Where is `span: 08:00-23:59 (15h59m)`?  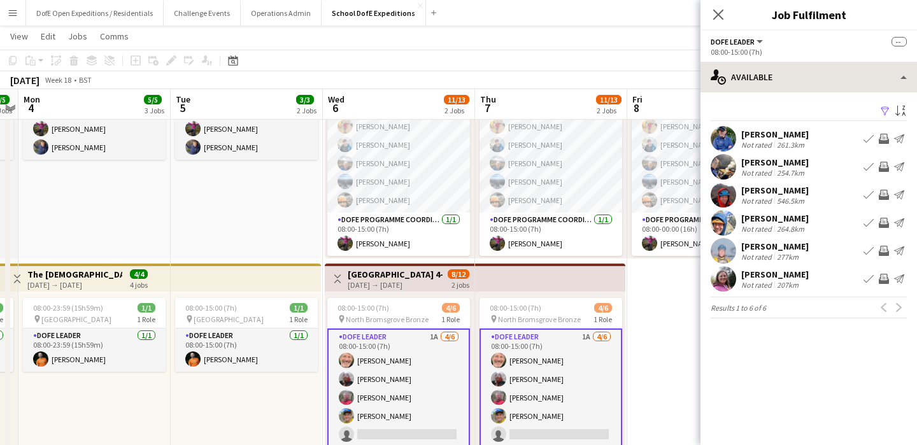
span: 08:00-23:59 (15h59m) is located at coordinates (68, 307).